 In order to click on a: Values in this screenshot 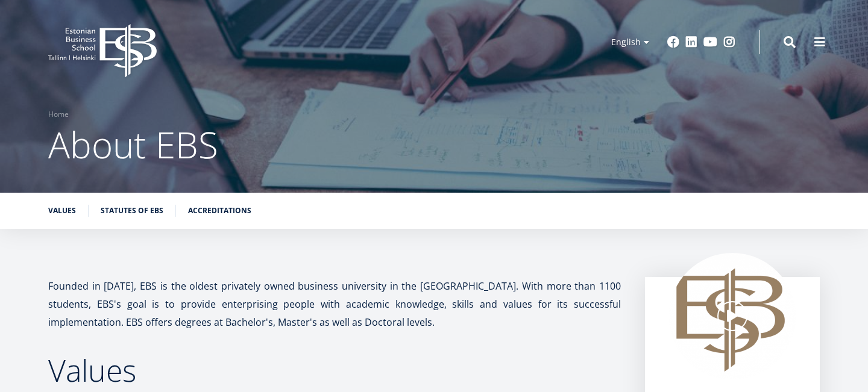, I will do `click(62, 211)`.